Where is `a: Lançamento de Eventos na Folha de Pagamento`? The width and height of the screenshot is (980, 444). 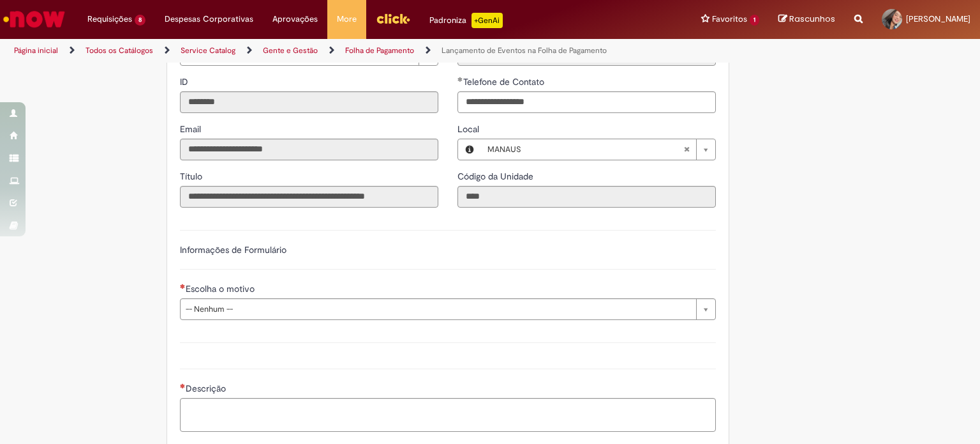
a: Lançamento de Eventos na Folha de Pagamento is located at coordinates (524, 50).